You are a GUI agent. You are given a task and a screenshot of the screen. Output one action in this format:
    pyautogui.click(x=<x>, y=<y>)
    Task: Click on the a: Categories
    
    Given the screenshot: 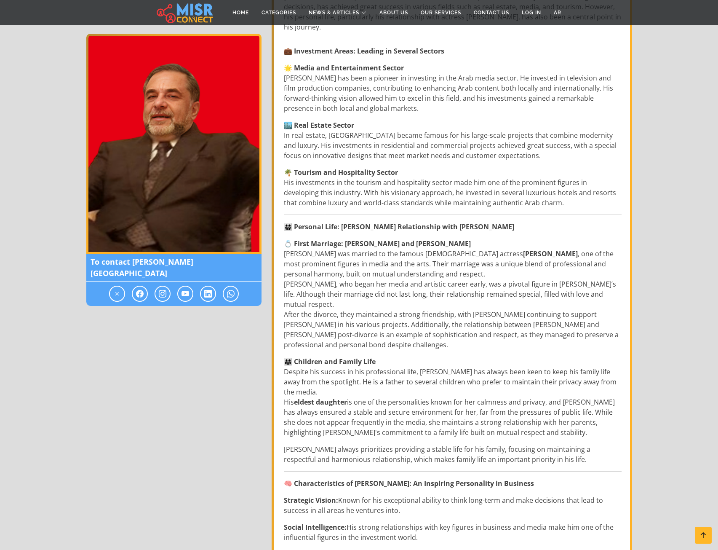 What is the action you would take?
    pyautogui.click(x=279, y=13)
    